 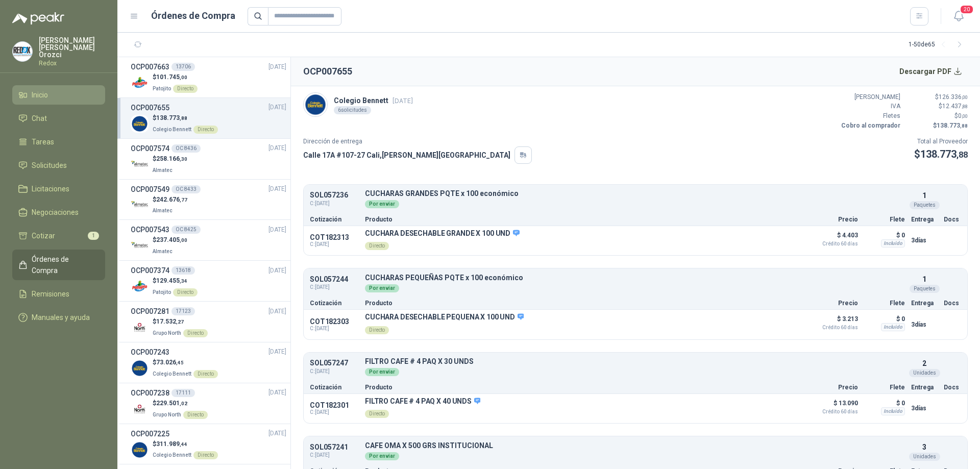 I want to click on span: ,02, so click(x=183, y=404).